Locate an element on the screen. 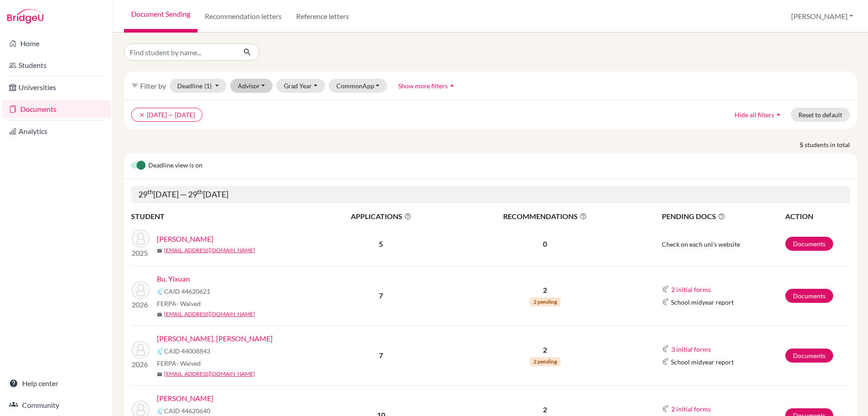 The image size is (868, 416). b: 5 is located at coordinates (381, 243).